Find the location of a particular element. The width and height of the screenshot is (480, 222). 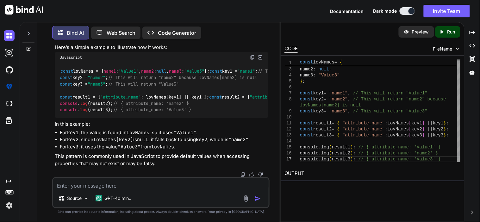

p: Web Search is located at coordinates (121, 33).